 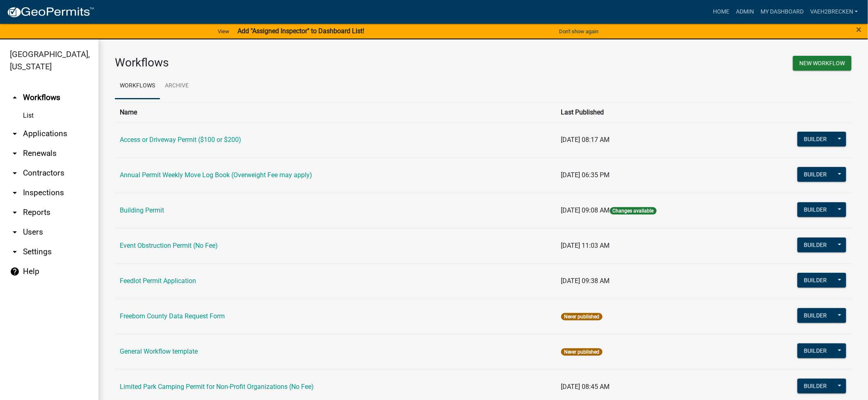 I want to click on a: My Dashboard, so click(x=782, y=12).